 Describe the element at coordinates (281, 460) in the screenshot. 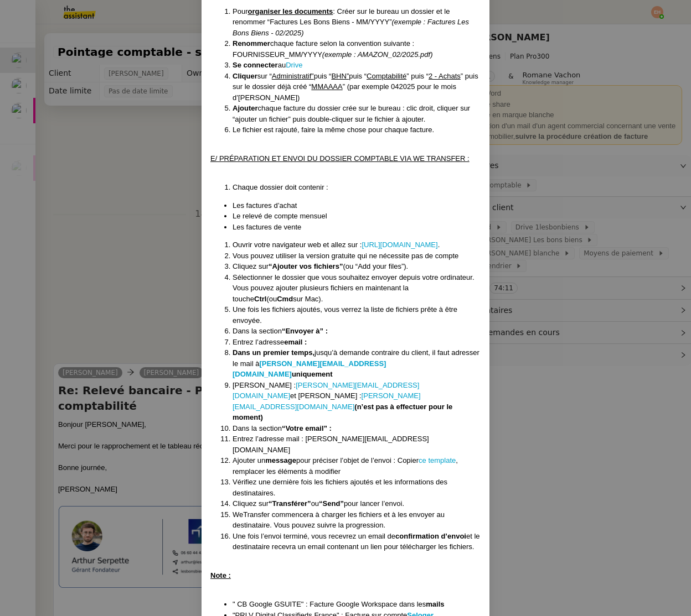

I see `strong: message` at that location.